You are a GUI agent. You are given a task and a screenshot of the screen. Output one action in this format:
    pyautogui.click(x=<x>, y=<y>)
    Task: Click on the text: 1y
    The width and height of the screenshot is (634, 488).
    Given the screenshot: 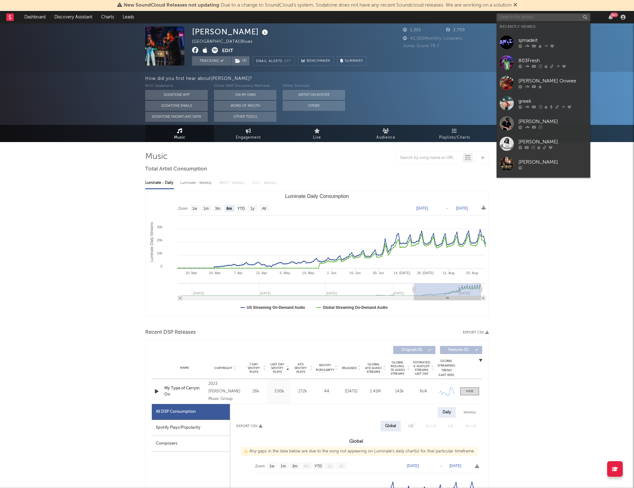 What is the action you would take?
    pyautogui.click(x=252, y=209)
    